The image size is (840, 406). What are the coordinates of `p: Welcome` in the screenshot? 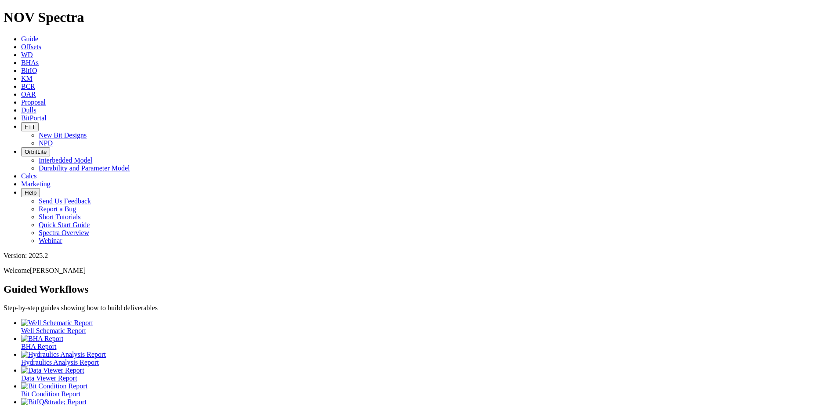 It's located at (420, 271).